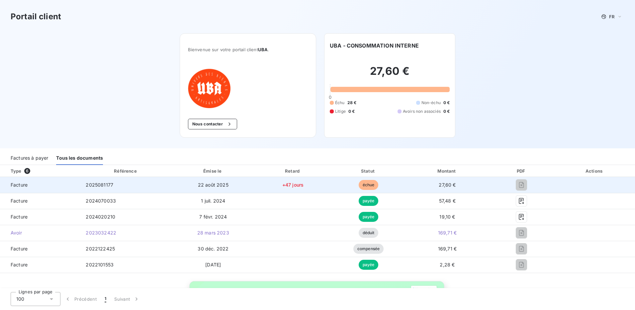 This screenshot has height=310, width=635. What do you see at coordinates (340, 111) in the screenshot?
I see `span: Litige` at bounding box center [340, 111].